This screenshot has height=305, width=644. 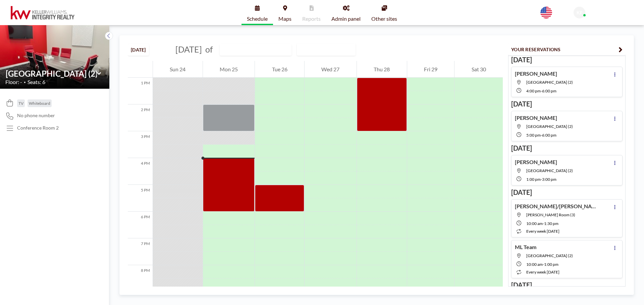 What do you see at coordinates (38, 128) in the screenshot?
I see `p: Conference Room 2` at bounding box center [38, 128].